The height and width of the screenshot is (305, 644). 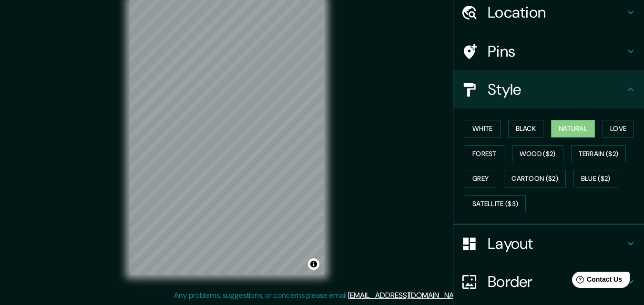 I want to click on h4: Border, so click(x=556, y=282).